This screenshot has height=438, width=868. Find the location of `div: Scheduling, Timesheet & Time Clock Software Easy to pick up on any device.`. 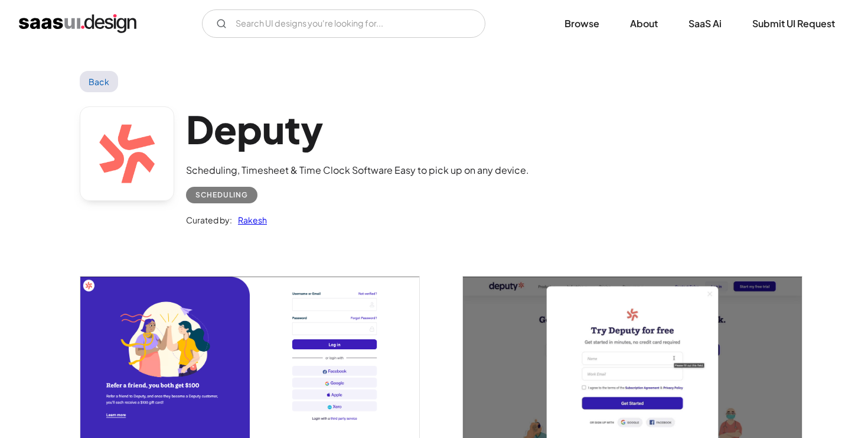

div: Scheduling, Timesheet & Time Clock Software Easy to pick up on any device. is located at coordinates (357, 170).